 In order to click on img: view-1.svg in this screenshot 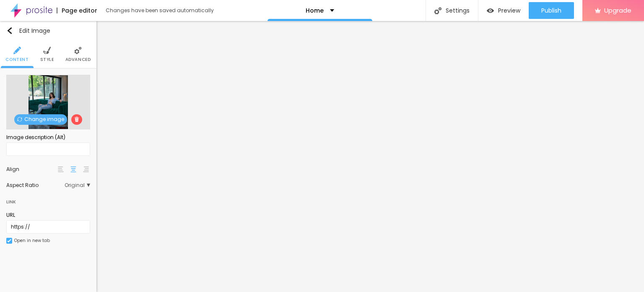, I will do `click(490, 11)`.